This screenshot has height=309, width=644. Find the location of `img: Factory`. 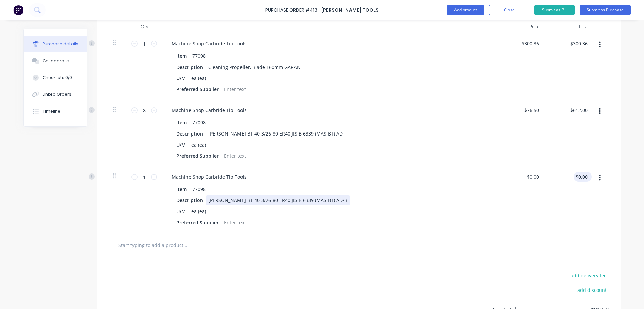

img: Factory is located at coordinates (19, 10).